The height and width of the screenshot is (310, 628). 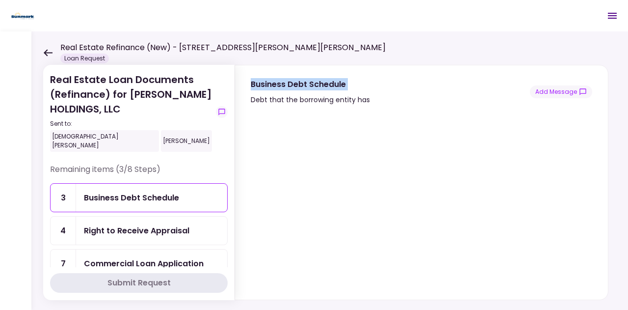 I want to click on div: 4, so click(x=63, y=230).